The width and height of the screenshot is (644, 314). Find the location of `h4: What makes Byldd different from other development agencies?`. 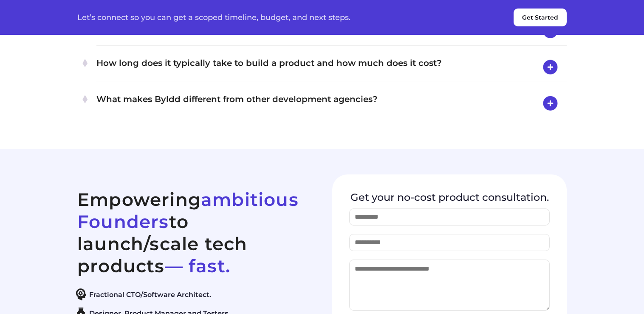

h4: What makes Byldd different from other development agencies? is located at coordinates (331, 104).